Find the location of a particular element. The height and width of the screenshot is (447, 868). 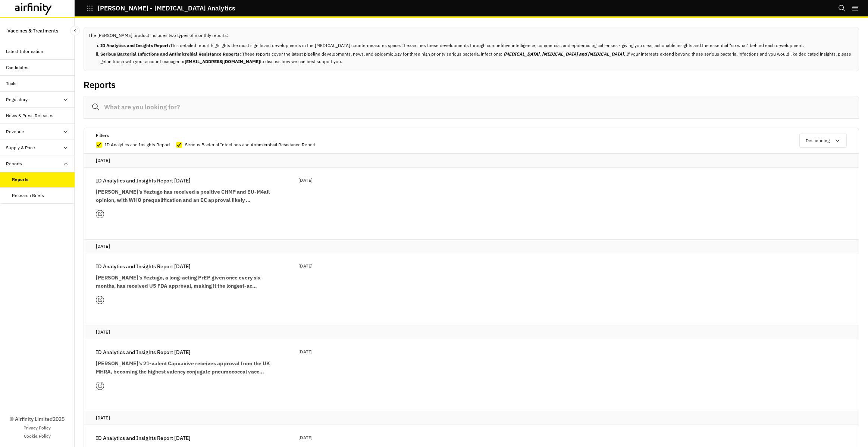

p: Filters is located at coordinates (102, 135).